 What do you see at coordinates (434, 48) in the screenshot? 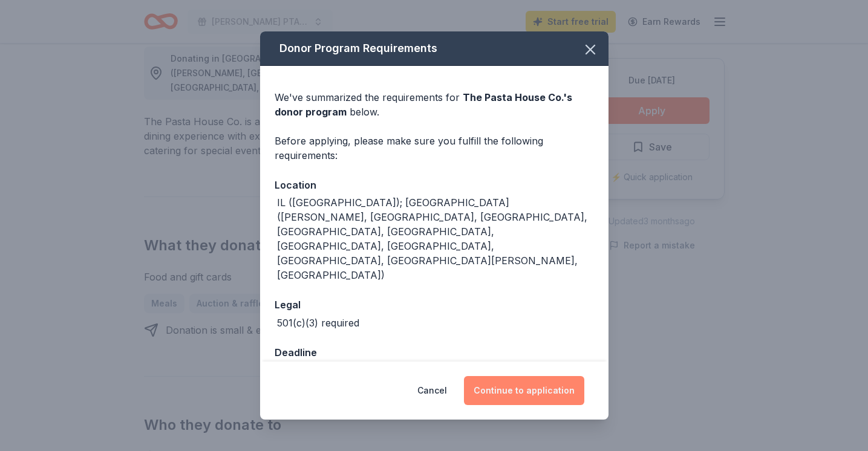
I see `div: Donor Program Requirements` at bounding box center [434, 48].